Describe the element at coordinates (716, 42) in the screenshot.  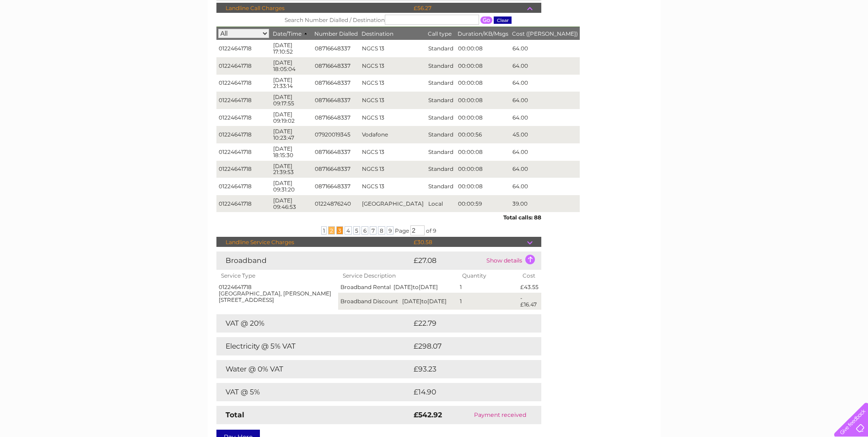
I see `a: Water` at that location.